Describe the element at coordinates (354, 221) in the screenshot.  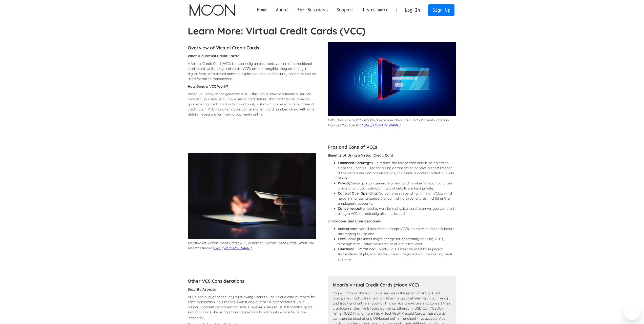
I see `strong: Limitations and Considerations` at that location.